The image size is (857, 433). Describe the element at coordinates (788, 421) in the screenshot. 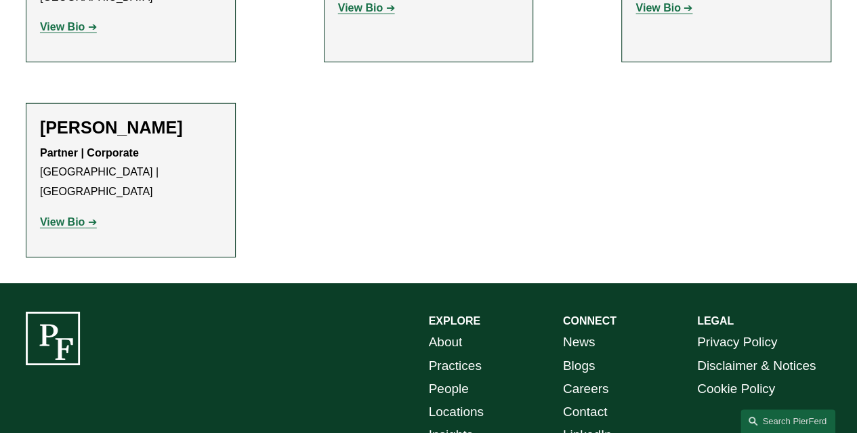

I see `a: Search this site` at that location.